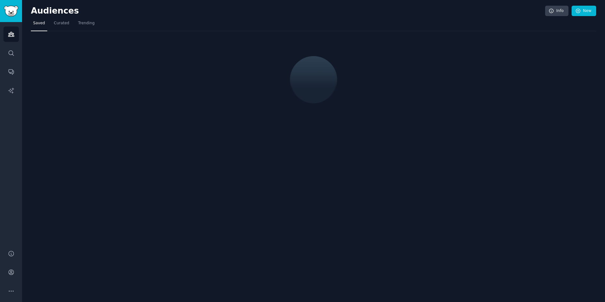 This screenshot has height=302, width=605. I want to click on a: New, so click(584, 11).